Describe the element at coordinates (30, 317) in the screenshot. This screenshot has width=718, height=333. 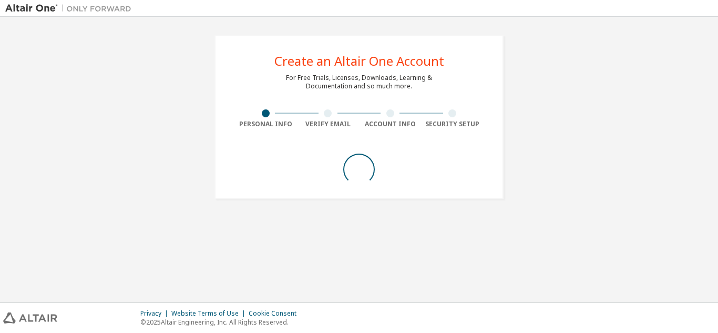
I see `img: altair_logo.svg` at that location.